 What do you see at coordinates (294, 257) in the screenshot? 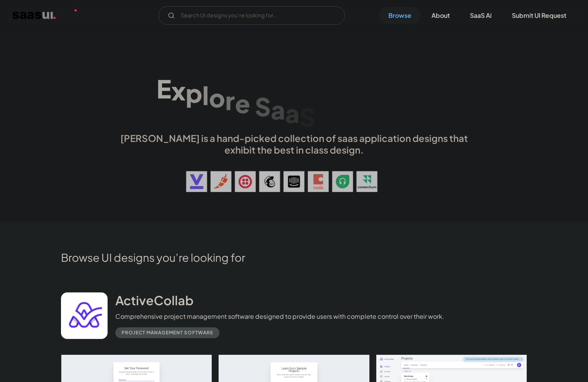
I see `h2: Browse UI designs you’re looking for` at bounding box center [294, 257].